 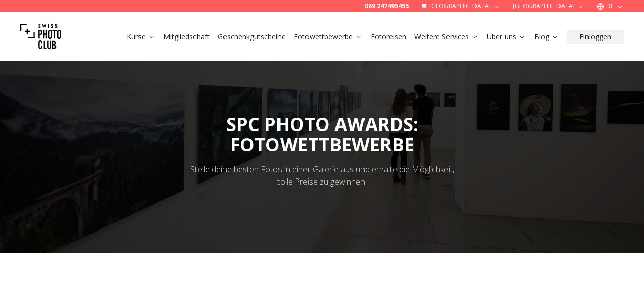 I want to click on a: Mitgliedschaft, so click(x=186, y=36).